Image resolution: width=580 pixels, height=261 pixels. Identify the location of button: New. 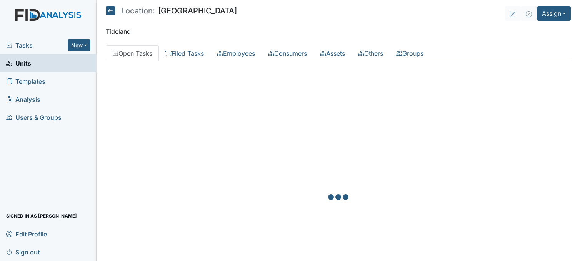
(79, 45).